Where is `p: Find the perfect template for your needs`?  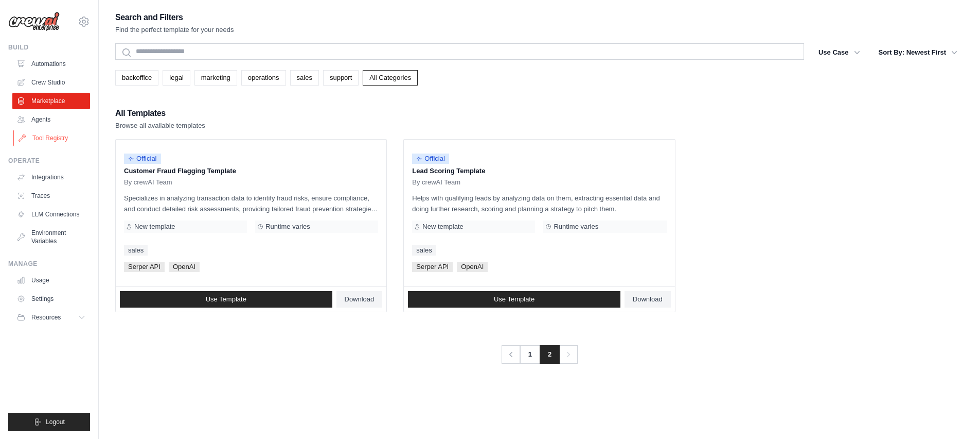
p: Find the perfect template for your needs is located at coordinates (174, 30).